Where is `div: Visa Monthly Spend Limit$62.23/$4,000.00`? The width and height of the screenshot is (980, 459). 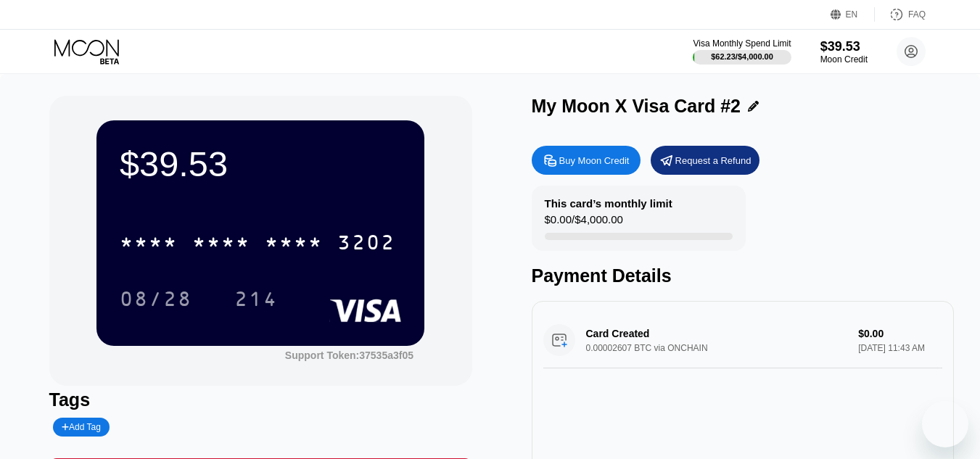
div: Visa Monthly Spend Limit$62.23/$4,000.00 is located at coordinates (742, 52).